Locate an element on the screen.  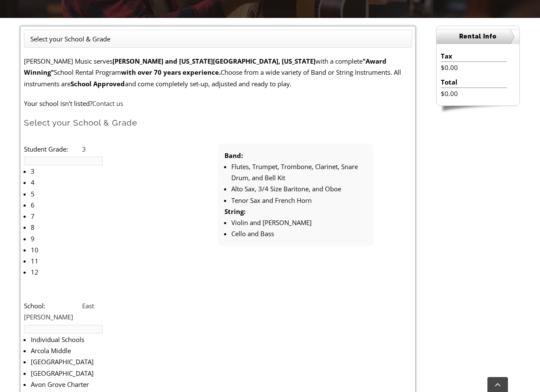
li: Arcola Middle is located at coordinates (79, 351).